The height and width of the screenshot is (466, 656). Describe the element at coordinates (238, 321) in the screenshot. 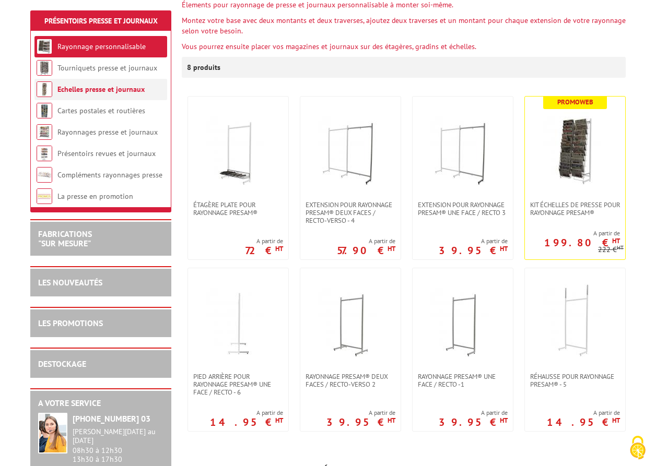

I see `img: Pied arrière pour rayonnage Presam® une face / recto - 6` at that location.